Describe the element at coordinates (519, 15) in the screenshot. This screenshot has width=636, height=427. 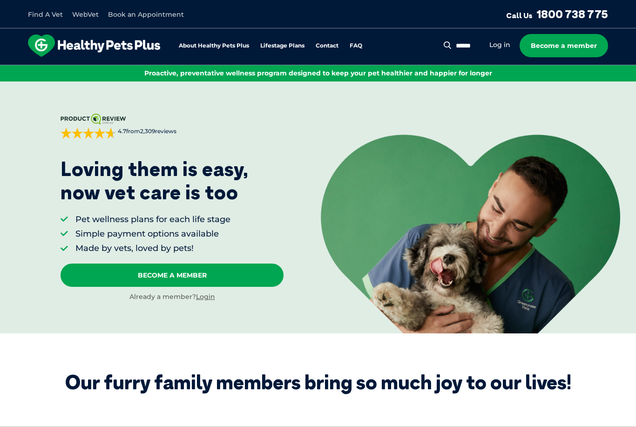
I see `span: Call Us` at that location.